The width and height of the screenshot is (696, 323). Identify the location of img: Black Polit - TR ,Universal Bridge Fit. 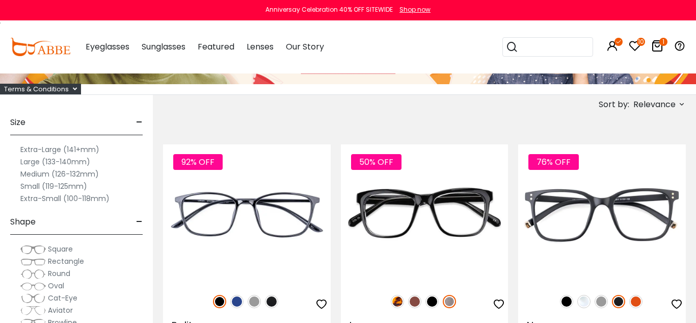
(247, 214).